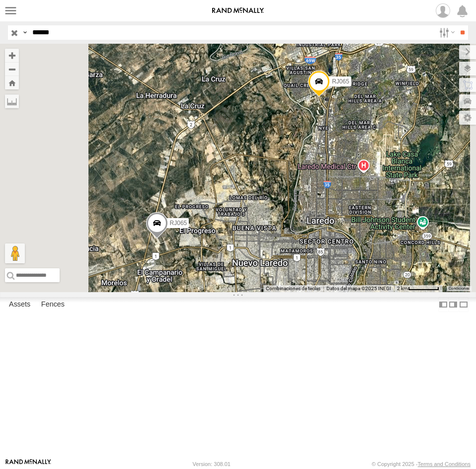 The width and height of the screenshot is (476, 469). Describe the element at coordinates (12, 69) in the screenshot. I see `button: Zoom out` at that location.